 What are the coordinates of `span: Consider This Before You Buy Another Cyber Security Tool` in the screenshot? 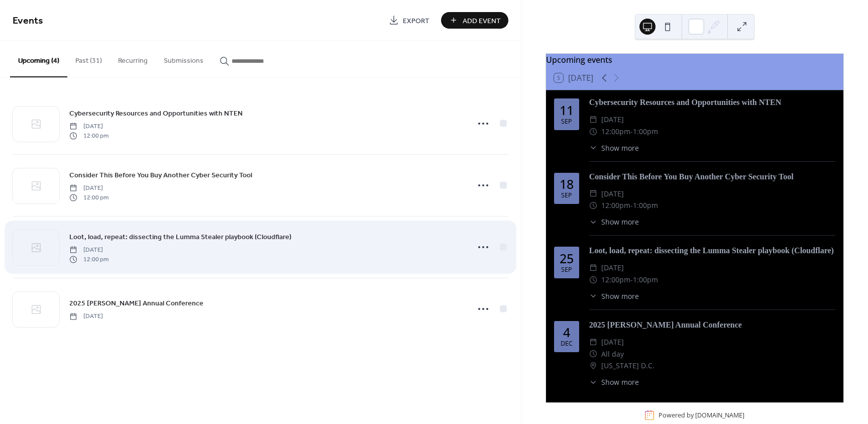 It's located at (161, 175).